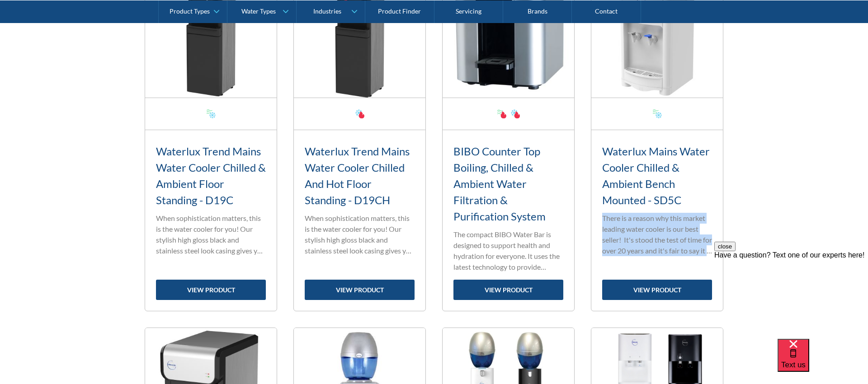  Describe the element at coordinates (359, 176) in the screenshot. I see `h3: Waterlux Trend Mains Water Cooler Chilled And Hot Floor Standing - D19CH` at that location.